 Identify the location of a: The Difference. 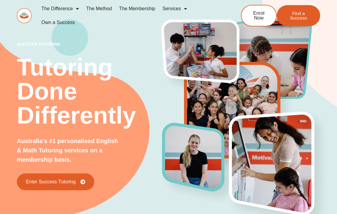
(60, 9).